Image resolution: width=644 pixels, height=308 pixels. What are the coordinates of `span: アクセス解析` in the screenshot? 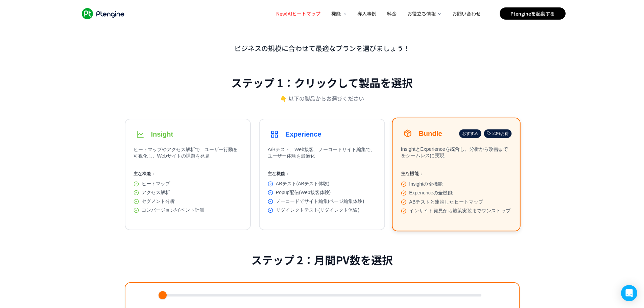 It's located at (156, 192).